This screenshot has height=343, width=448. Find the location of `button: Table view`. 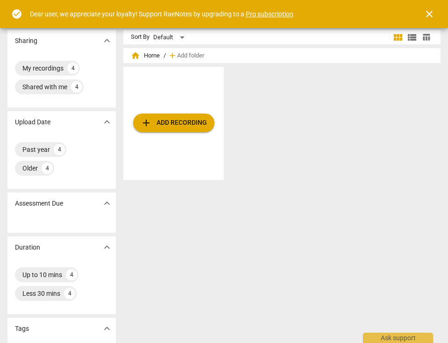

button: Table view is located at coordinates (426, 37).